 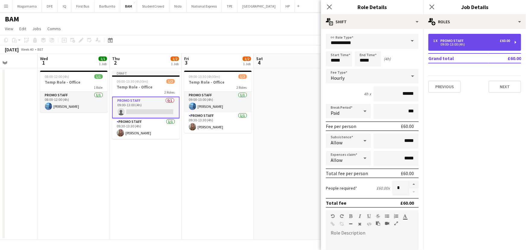 I want to click on button: Redo, so click(x=342, y=216).